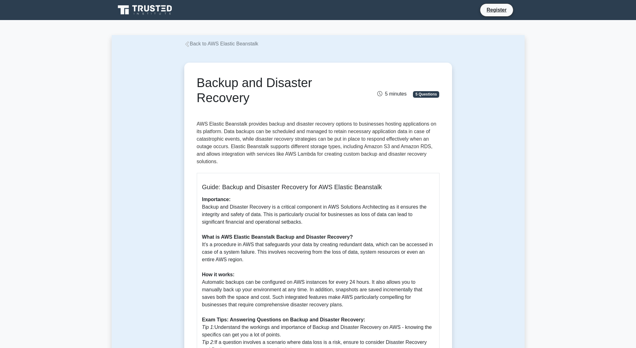 Image resolution: width=636 pixels, height=348 pixels. I want to click on p: AWS Elastic Beanstalk provides backup and disaster recovery options to businesses hosting applica..., so click(318, 144).